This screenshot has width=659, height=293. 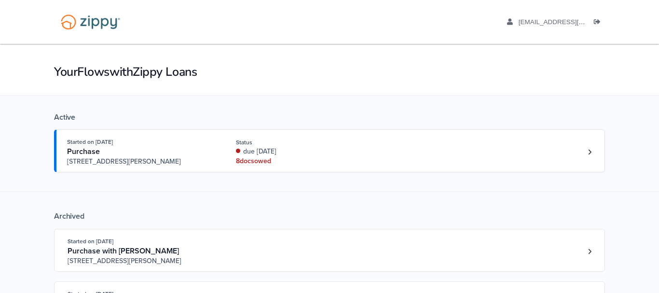 I want to click on span: ivangray44@yahoo.com, so click(x=574, y=22).